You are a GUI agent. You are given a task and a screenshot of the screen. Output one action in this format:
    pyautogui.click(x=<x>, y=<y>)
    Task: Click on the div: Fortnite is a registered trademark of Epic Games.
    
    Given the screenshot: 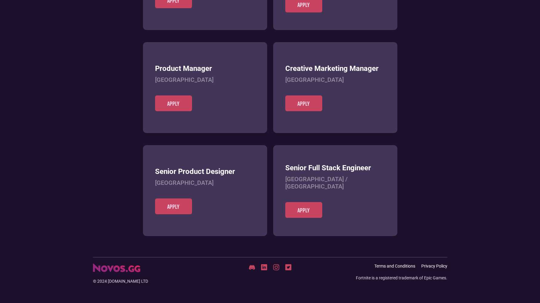 What is the action you would take?
    pyautogui.click(x=402, y=278)
    